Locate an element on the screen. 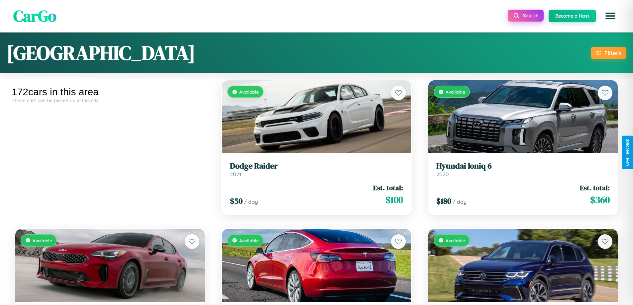 The image size is (633, 305). a: Dodge Raider2021 is located at coordinates (316, 169).